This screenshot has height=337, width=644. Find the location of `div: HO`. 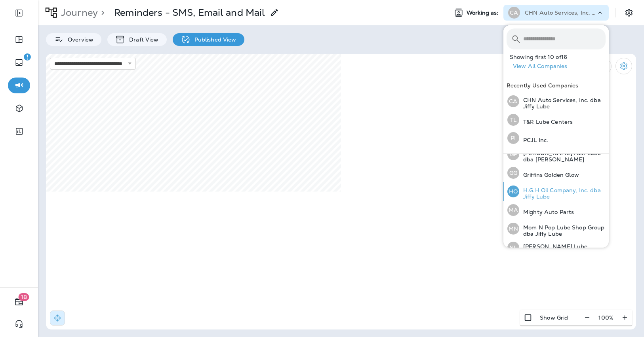

div: HO is located at coordinates (514, 191).